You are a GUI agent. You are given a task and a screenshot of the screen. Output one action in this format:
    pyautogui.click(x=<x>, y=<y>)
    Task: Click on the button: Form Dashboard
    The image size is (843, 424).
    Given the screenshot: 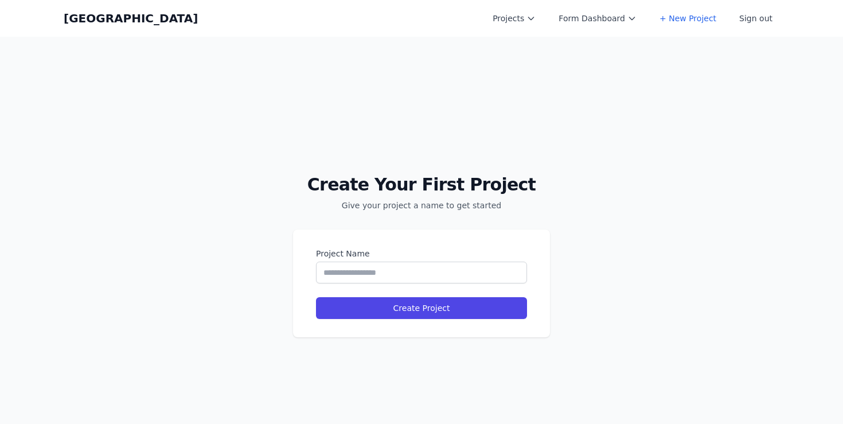 What is the action you would take?
    pyautogui.click(x=598, y=18)
    